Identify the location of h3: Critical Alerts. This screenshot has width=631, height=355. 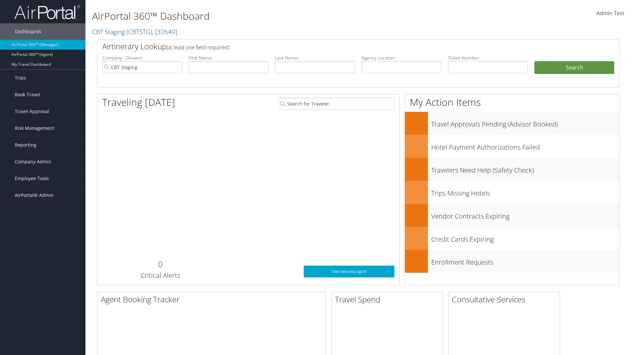
(160, 276).